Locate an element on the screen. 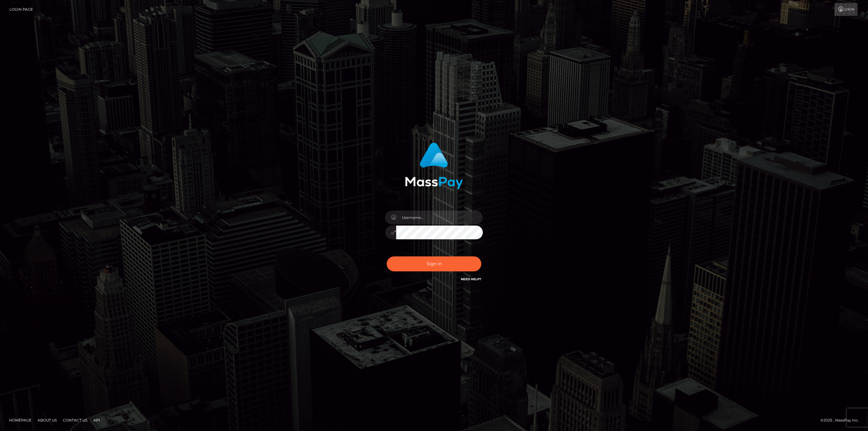 This screenshot has width=868, height=431. button: Sign in is located at coordinates (434, 264).